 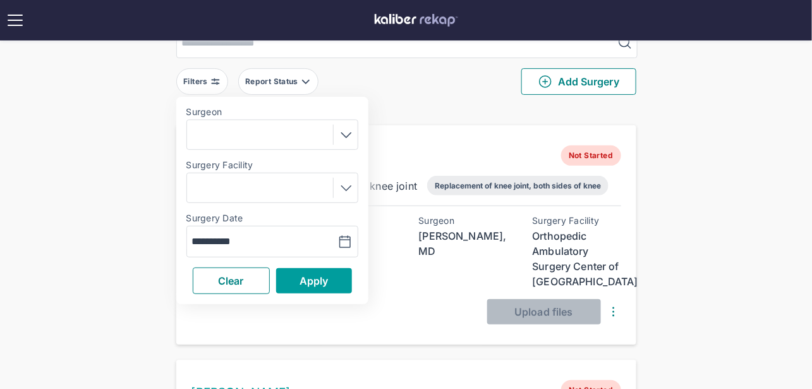 What do you see at coordinates (216, 82) in the screenshot?
I see `img: faders-horizontal-grey.d550dbda.svg` at bounding box center [216, 82].